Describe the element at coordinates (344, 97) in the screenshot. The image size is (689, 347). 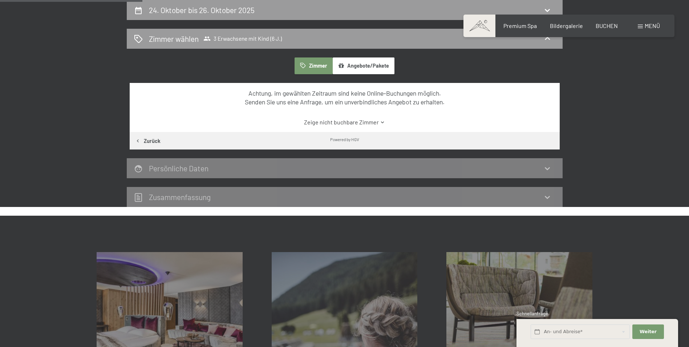
I see `div: Achtung, im gewählten Zeitraum sind keine Online-Buchungen möglich. Senden Sie uns eine Anfrage, ...` at that location.